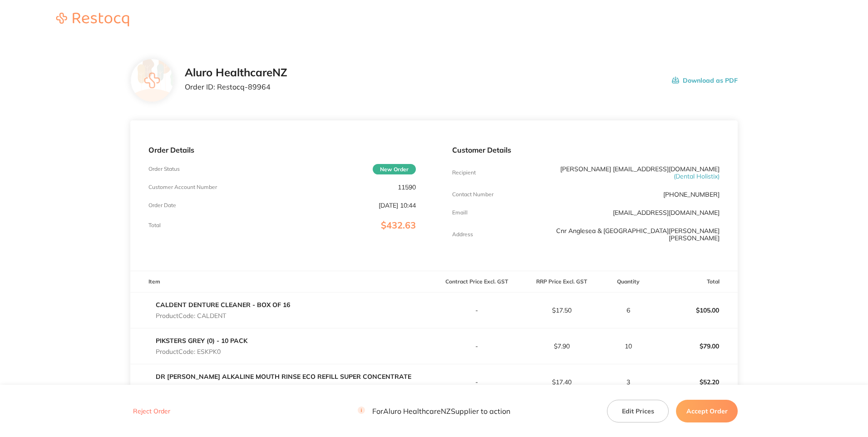 The width and height of the screenshot is (868, 437). What do you see at coordinates (628, 382) in the screenshot?
I see `p: 3` at bounding box center [628, 382].